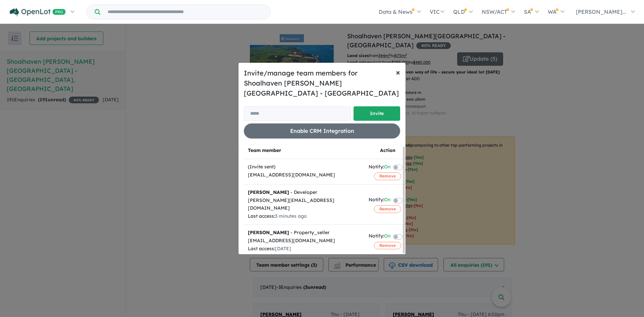 This screenshot has height=317, width=644. What do you see at coordinates (291, 216) in the screenshot?
I see `span: 3 minutes ago` at bounding box center [291, 216].